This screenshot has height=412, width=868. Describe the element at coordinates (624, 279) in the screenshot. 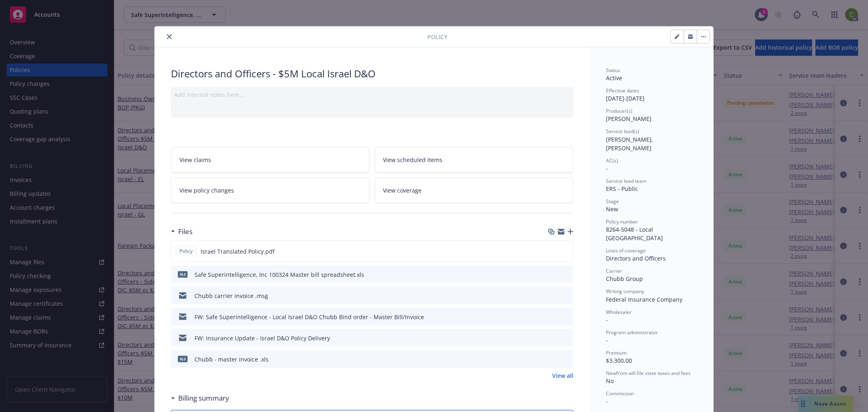

I see `span: Chubb Group` at that location.